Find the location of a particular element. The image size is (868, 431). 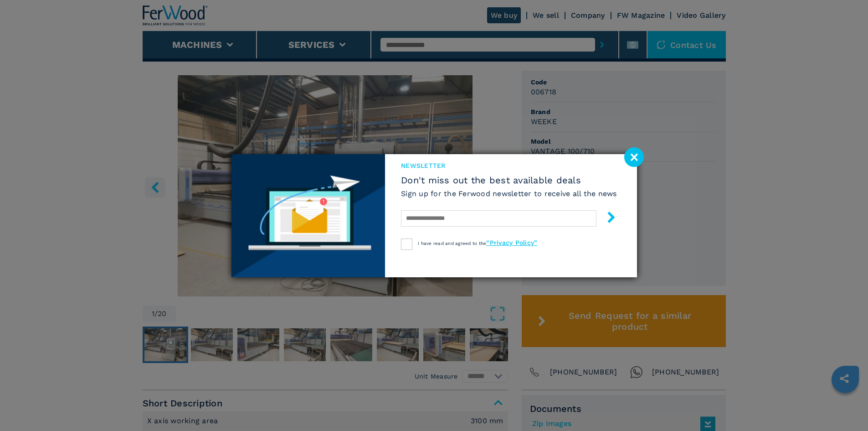

button: submit-button is located at coordinates (607, 218).